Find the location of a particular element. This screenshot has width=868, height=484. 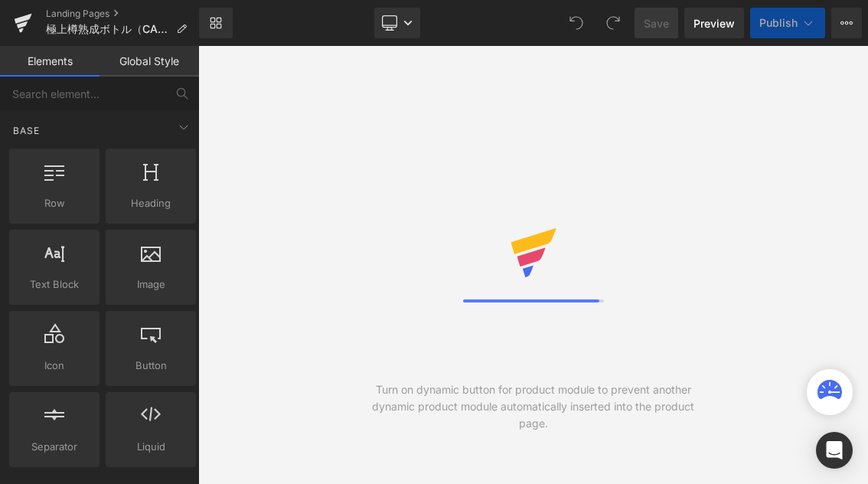

div: Open Intercom Messenger is located at coordinates (834, 450).